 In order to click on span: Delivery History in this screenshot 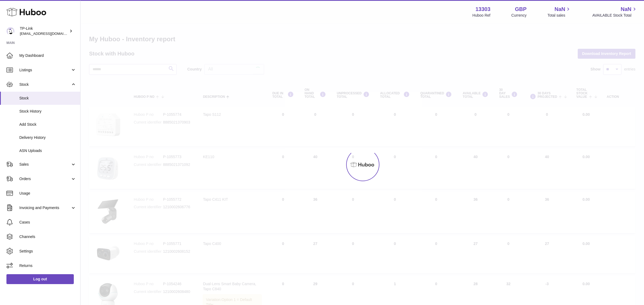, I will do `click(48, 138)`.